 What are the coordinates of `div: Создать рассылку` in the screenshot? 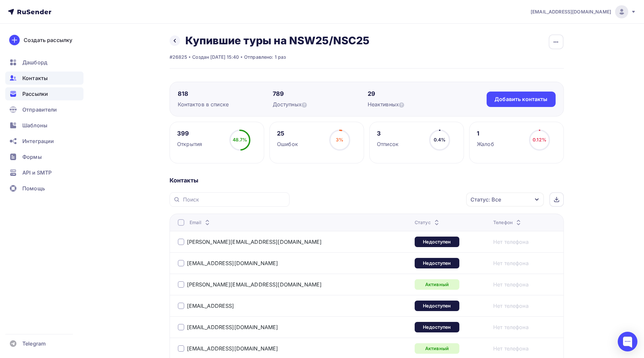 It's located at (48, 40).